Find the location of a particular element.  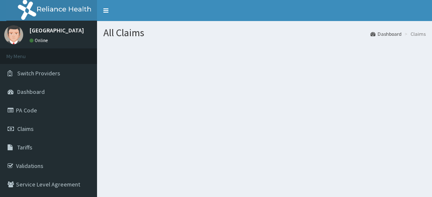

span: Tariffs is located at coordinates (25, 148).